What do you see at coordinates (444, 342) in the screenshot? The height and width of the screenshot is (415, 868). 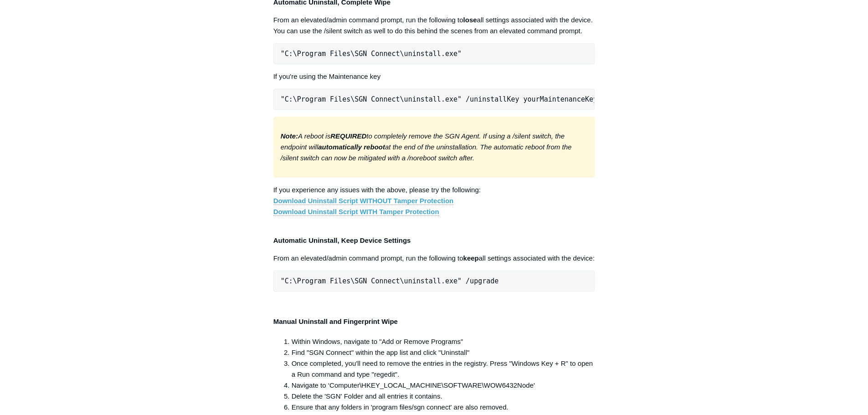 I see `li: Within Windows, navigate to "Add or Remove Programs"` at bounding box center [444, 342].